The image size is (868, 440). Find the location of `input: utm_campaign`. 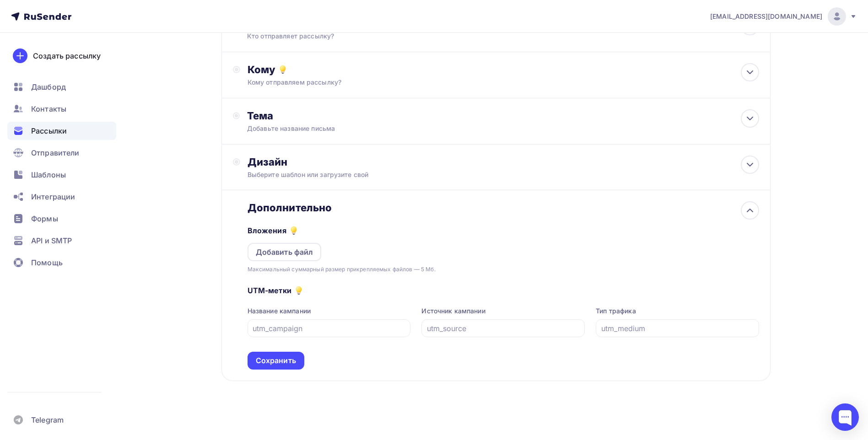

input: utm_campaign is located at coordinates (329, 328).